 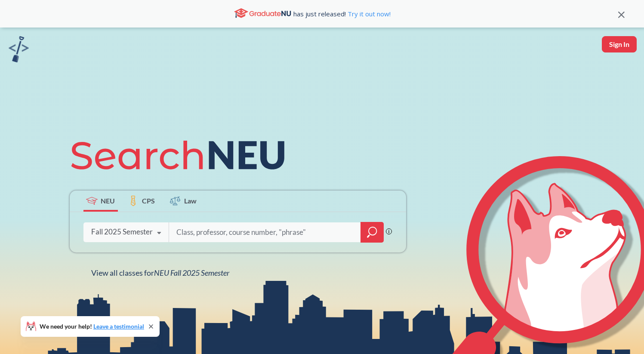 I want to click on button: Sign In, so click(x=619, y=44).